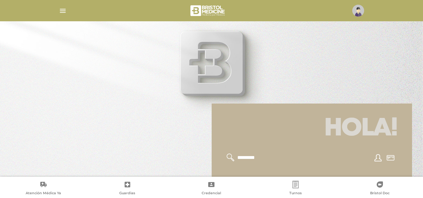 This screenshot has width=423, height=198. What do you see at coordinates (380, 189) in the screenshot?
I see `a: Bristol Doc` at bounding box center [380, 189].